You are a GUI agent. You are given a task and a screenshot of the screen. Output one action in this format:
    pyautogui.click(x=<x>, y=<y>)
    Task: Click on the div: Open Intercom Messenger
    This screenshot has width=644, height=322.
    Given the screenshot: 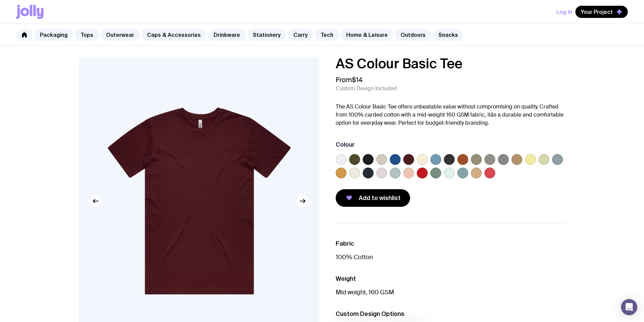 What is the action you would take?
    pyautogui.click(x=629, y=307)
    